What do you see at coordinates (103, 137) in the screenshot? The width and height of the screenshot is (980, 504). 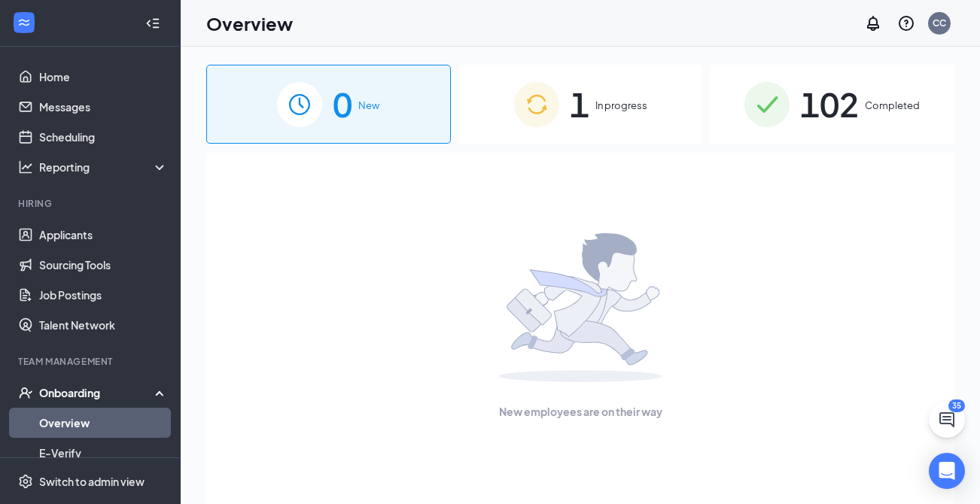 I see `a: Scheduling` at bounding box center [103, 137].